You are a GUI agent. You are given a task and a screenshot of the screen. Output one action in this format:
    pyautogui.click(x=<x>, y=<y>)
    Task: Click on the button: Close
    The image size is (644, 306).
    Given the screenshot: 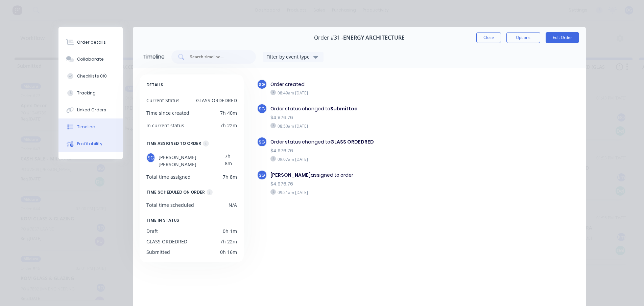 What is the action you would take?
    pyautogui.click(x=489, y=38)
    